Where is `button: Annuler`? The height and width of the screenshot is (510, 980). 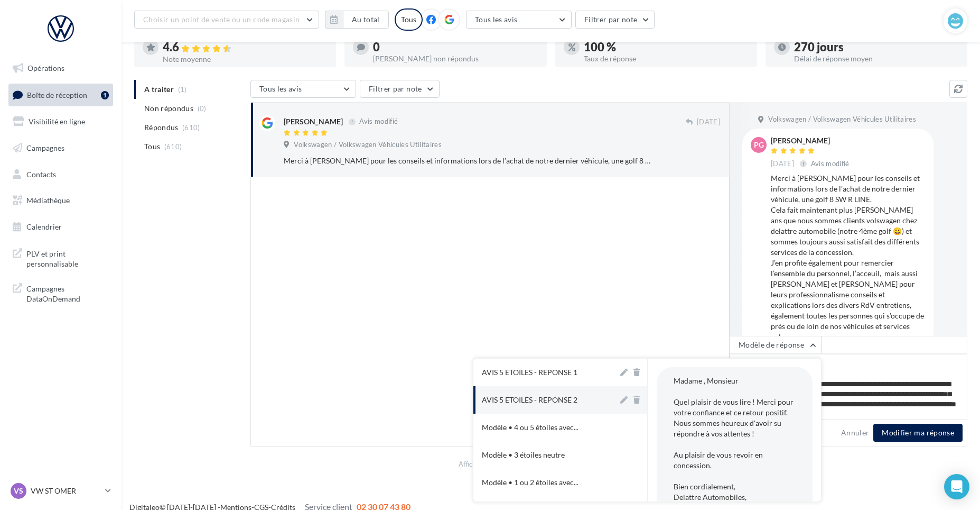 button: Annuler is located at coordinates (855, 433).